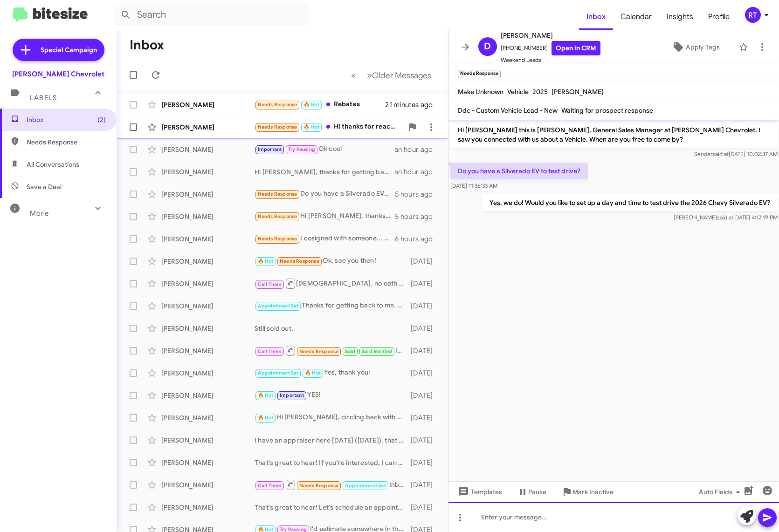 Image resolution: width=779 pixels, height=532 pixels. I want to click on span: Sold Verified, so click(377, 352).